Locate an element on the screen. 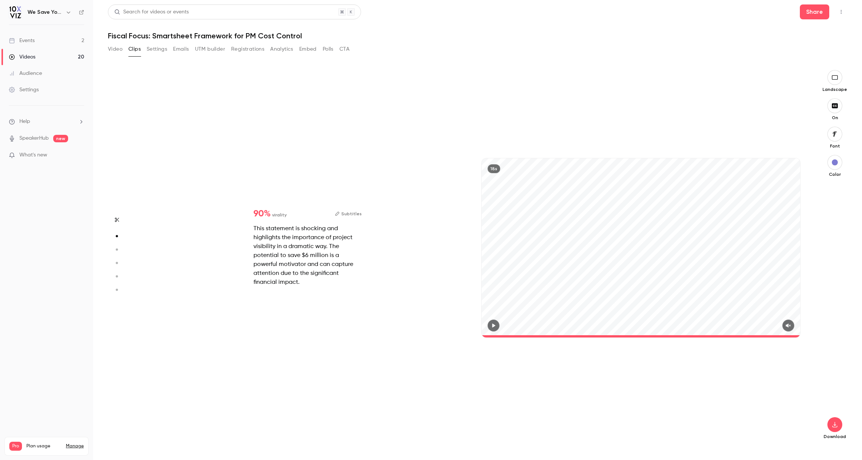 This screenshot has height=460, width=862. div: Videos is located at coordinates (22, 57).